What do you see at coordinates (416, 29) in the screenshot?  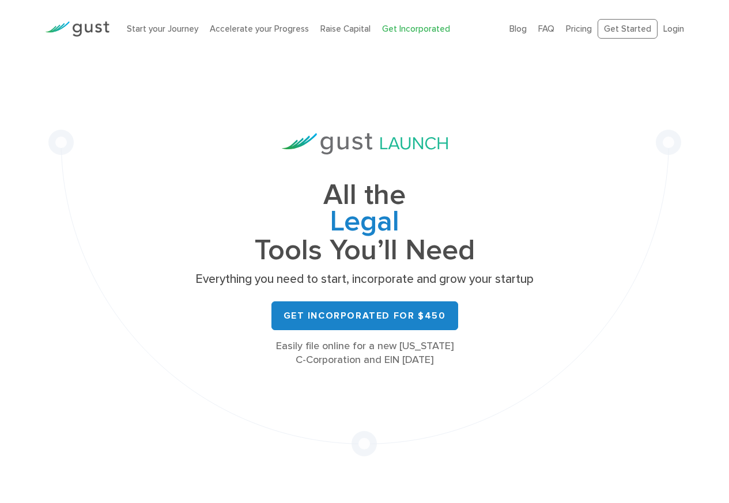 I see `a: Get Incorporated` at bounding box center [416, 29].